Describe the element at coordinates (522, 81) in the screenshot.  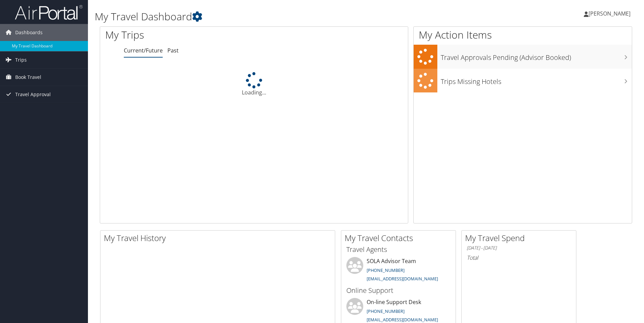
I see `a: Trips Missing Hotels` at that location.